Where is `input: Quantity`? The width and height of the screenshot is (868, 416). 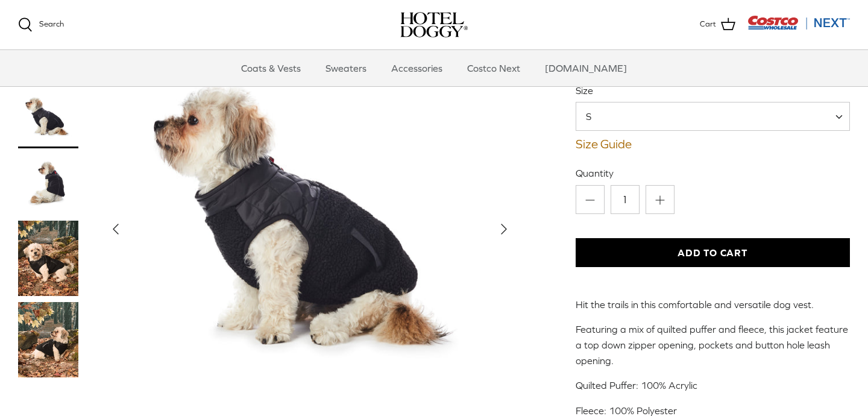
input: Quantity is located at coordinates (625, 199).